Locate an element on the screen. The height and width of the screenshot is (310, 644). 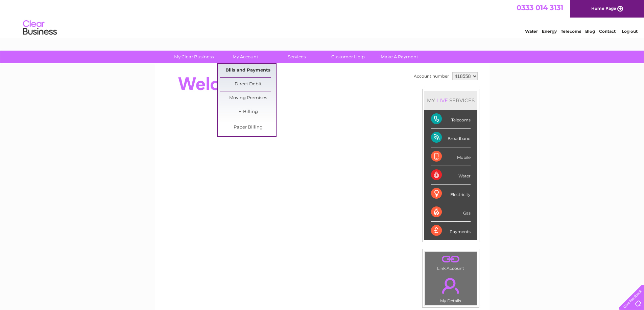
div: LIVE is located at coordinates (442, 100).